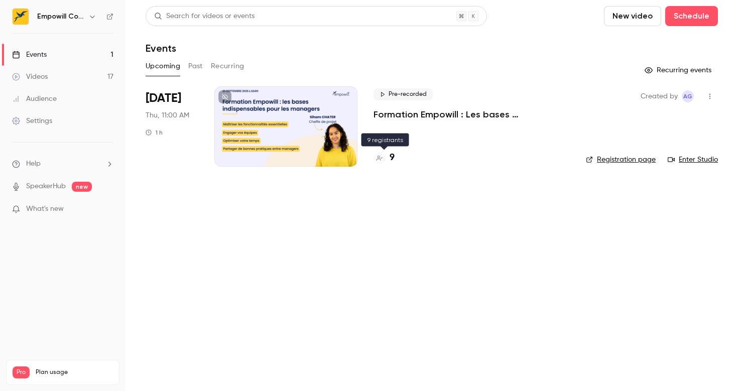 This screenshot has width=738, height=391. Describe the element at coordinates (384, 158) in the screenshot. I see `a: 9` at that location.